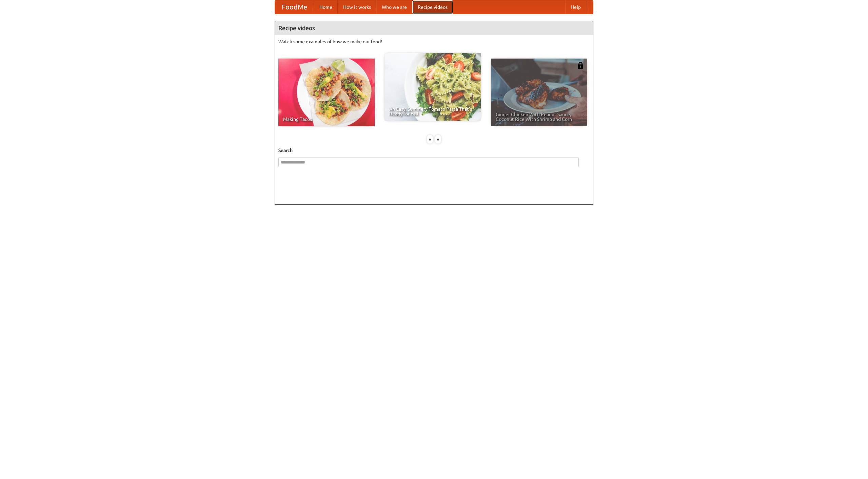  Describe the element at coordinates (434, 28) in the screenshot. I see `h4: Recipe videos` at that location.